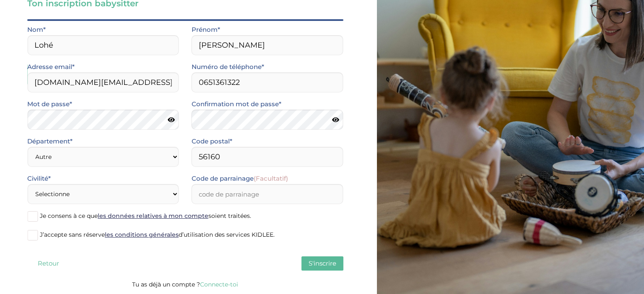  I want to click on input: Code postal, so click(268, 157).